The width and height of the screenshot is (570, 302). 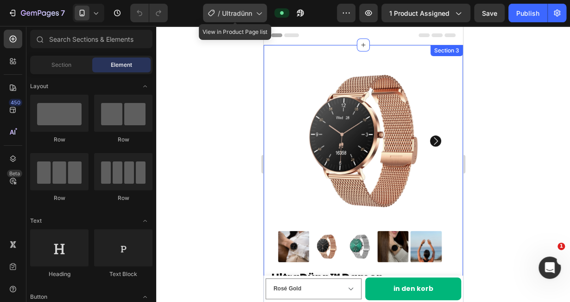 What do you see at coordinates (237, 13) in the screenshot?
I see `span: Ultradünn` at bounding box center [237, 13].